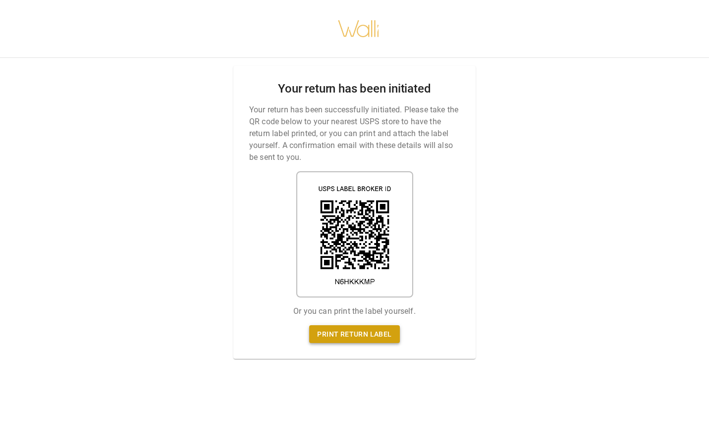 The image size is (709, 445). Describe the element at coordinates (359, 29) in the screenshot. I see `img: walli-inc.myshopify.com` at that location.